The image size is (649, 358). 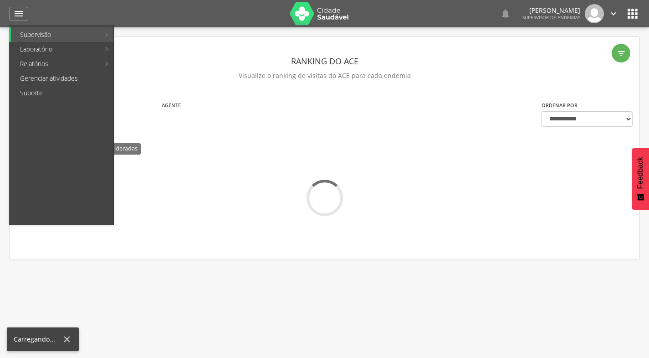 I want to click on label: Ordenar por, so click(x=560, y=105).